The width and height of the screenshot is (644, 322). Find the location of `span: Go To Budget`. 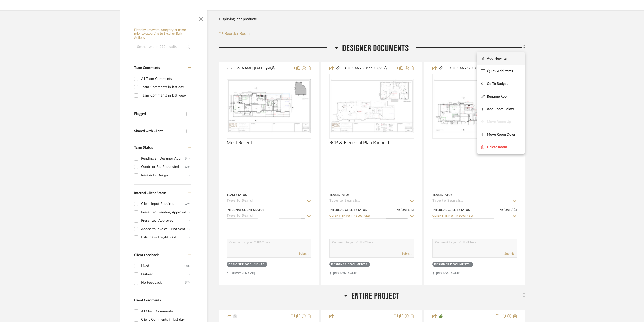

span: Go To Budget is located at coordinates (498, 84).